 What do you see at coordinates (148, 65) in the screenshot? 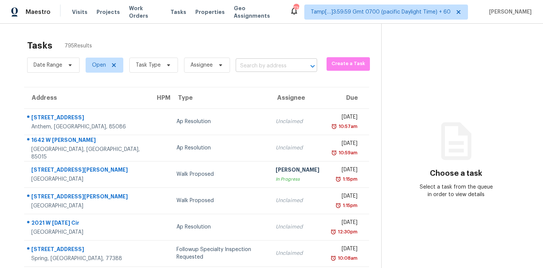
I see `span: Task Type` at bounding box center [148, 65].